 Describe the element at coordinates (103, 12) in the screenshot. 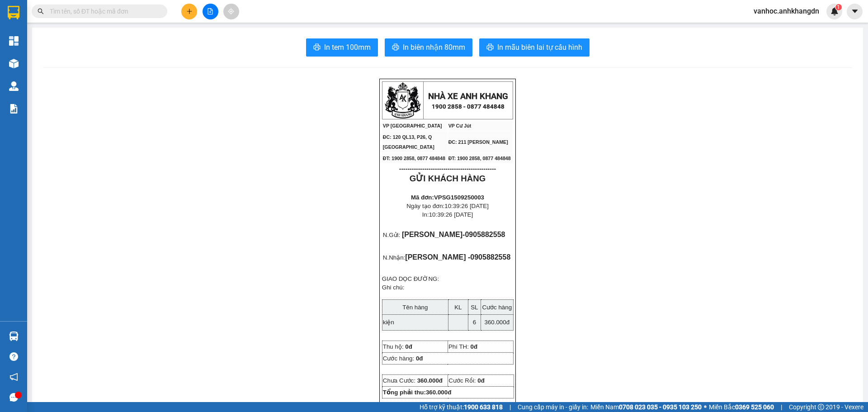

I see `input: Tìm tên, số ĐT hoặc mã đơn` at that location.